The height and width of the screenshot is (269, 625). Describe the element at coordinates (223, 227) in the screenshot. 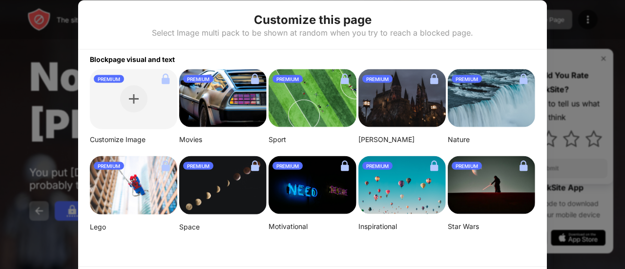

I see `div: Space` at that location.